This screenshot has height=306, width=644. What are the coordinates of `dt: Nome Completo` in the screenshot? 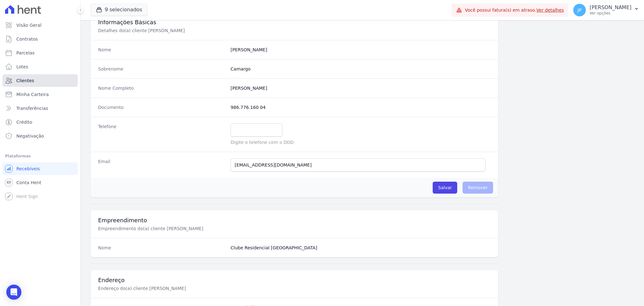 It's located at (161, 88).